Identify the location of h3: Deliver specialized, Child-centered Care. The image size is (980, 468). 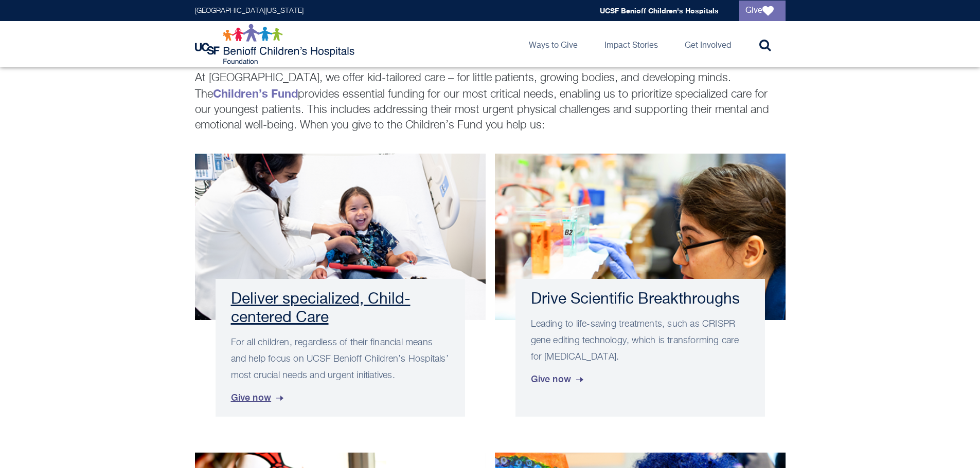
(340, 309).